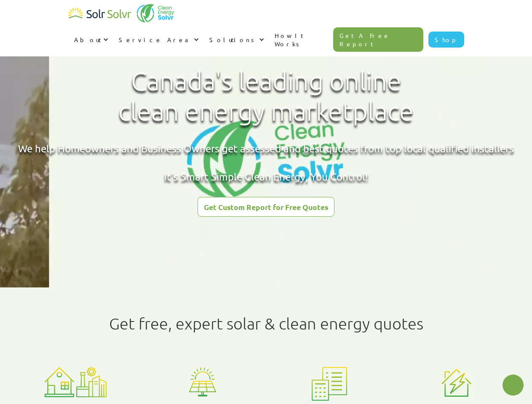  What do you see at coordinates (378, 39) in the screenshot?
I see `a: Get A Free Report` at bounding box center [378, 39].